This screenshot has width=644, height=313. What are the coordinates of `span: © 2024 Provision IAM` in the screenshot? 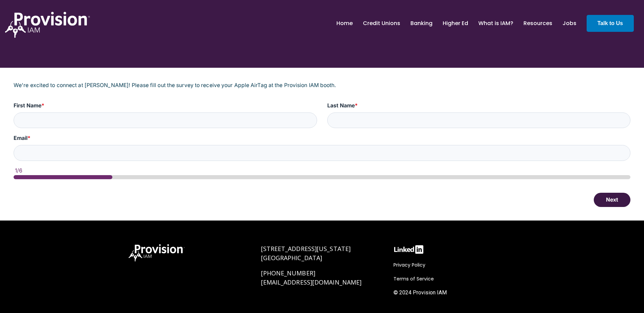 It's located at (420, 293).